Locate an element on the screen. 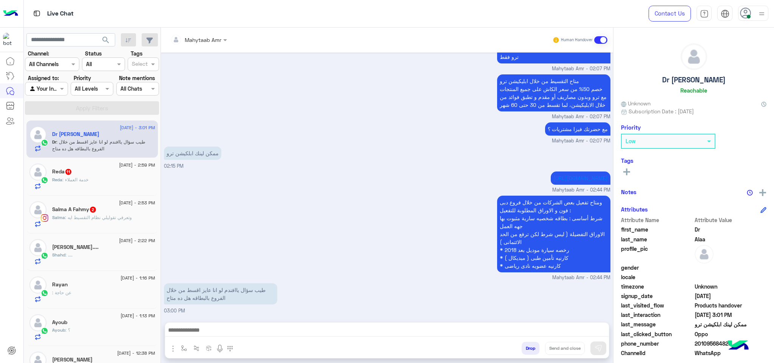 The height and width of the screenshot is (363, 774). span: Attribute Value is located at coordinates (730, 220).